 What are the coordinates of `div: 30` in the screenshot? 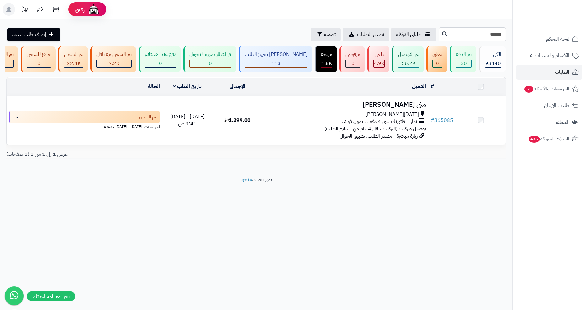 It's located at (464, 63).